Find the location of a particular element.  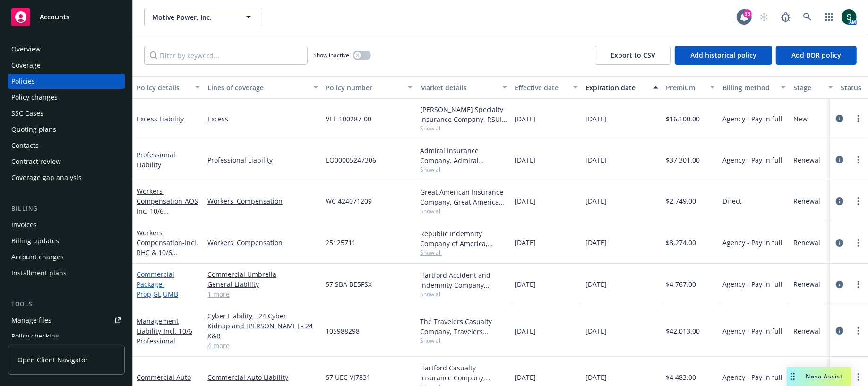

span: $37,301.00 is located at coordinates (683, 160).